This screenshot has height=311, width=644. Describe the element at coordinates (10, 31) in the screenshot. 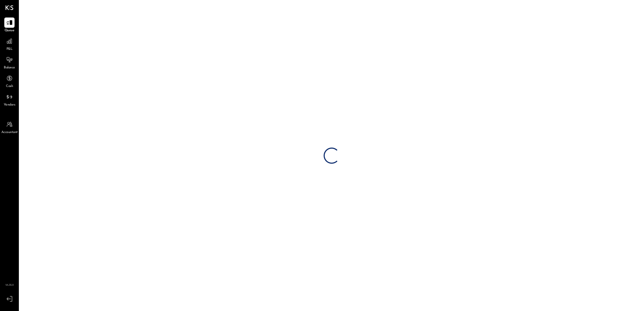

I see `span: Queue` at that location.